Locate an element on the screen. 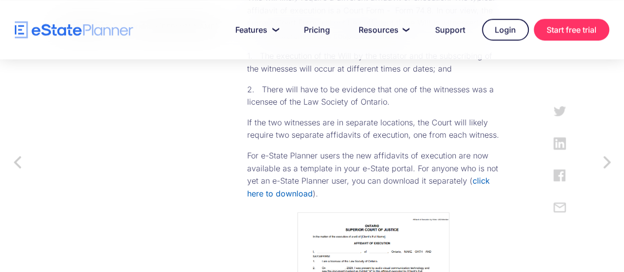 Image resolution: width=624 pixels, height=272 pixels. a: Pricing is located at coordinates (317, 30).